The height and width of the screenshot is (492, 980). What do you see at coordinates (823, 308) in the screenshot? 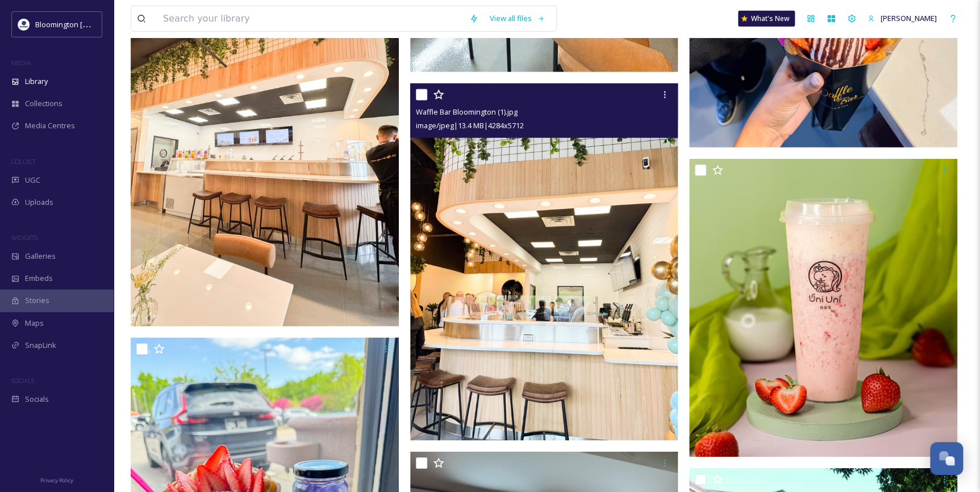
I see `img: UniUni-MallofAmerica.avif` at bounding box center [823, 308].